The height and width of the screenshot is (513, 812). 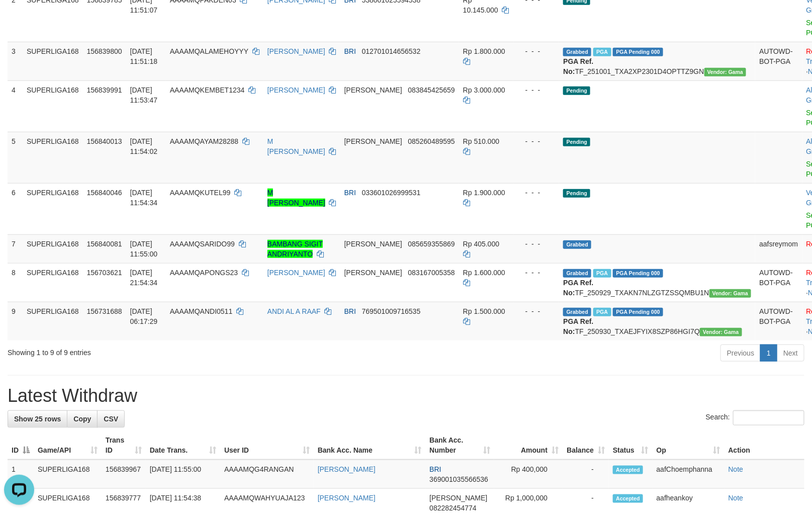 I want to click on span: Copy 083845425659 to clipboard, so click(x=431, y=90).